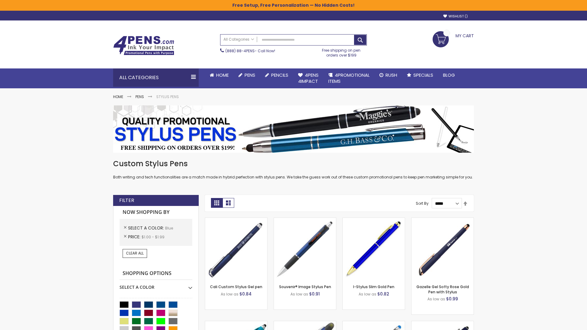 This screenshot has width=587, height=330. Describe the element at coordinates (217, 203) in the screenshot. I see `strong: Grid` at that location.